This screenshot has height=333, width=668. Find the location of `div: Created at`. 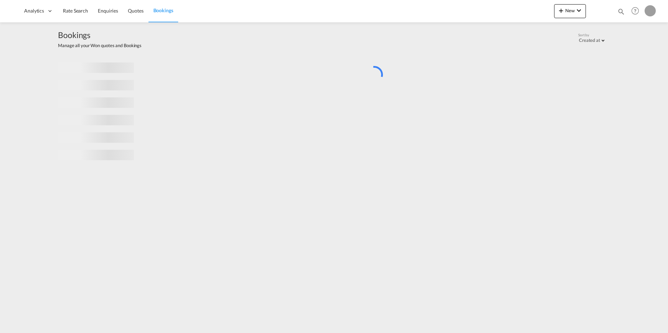

div: Created at is located at coordinates (590, 40).